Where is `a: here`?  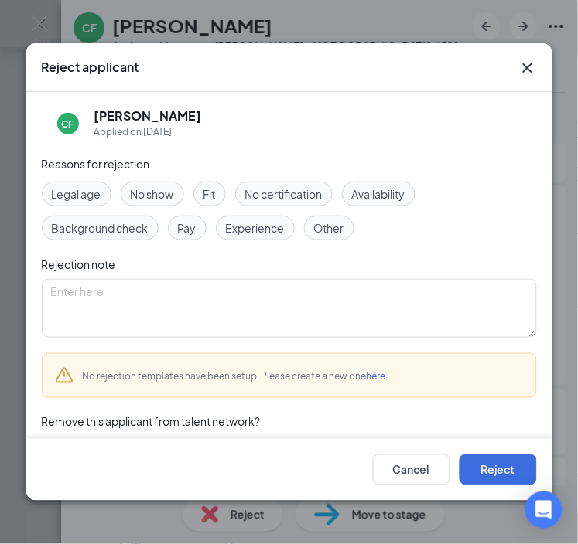
a: here is located at coordinates (376, 377).